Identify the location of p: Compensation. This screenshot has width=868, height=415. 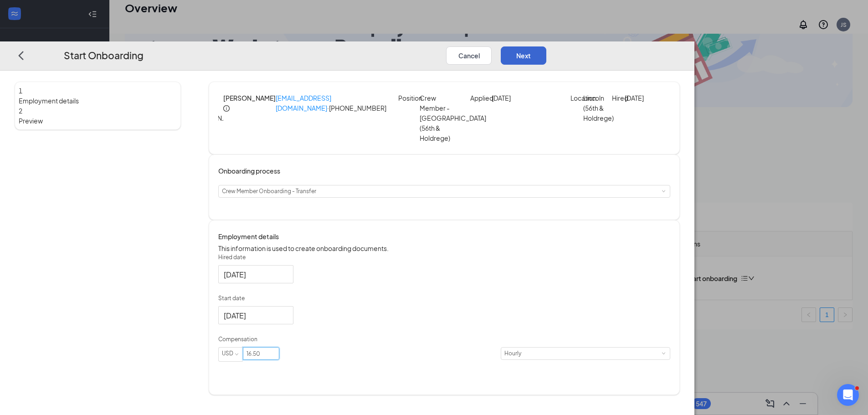
(444, 340).